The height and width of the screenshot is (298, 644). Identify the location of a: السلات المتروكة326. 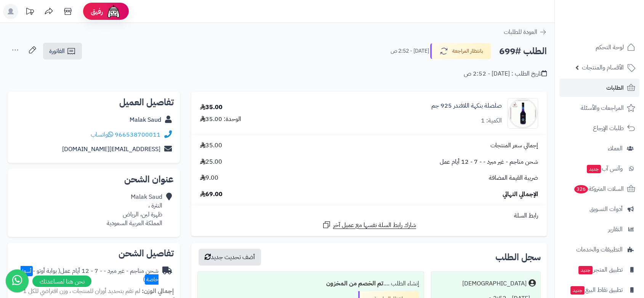
(599, 189).